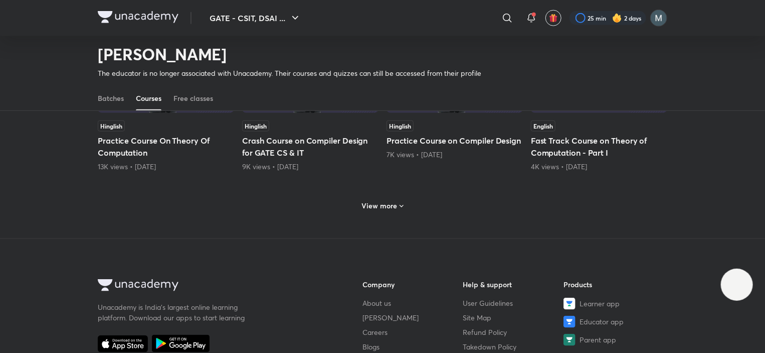 The height and width of the screenshot is (353, 765). What do you see at coordinates (599, 146) in the screenshot?
I see `h5: Fast Track Course on Theory of Computation - Part I` at bounding box center [599, 146].